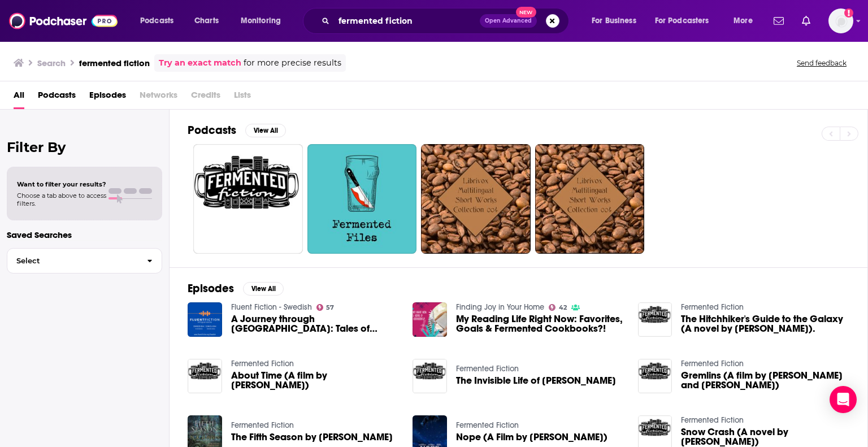 This screenshot has width=868, height=447. Describe the element at coordinates (655, 376) in the screenshot. I see `img: Gremlins (A film by Chris Columbus and Michael Finnell)` at that location.